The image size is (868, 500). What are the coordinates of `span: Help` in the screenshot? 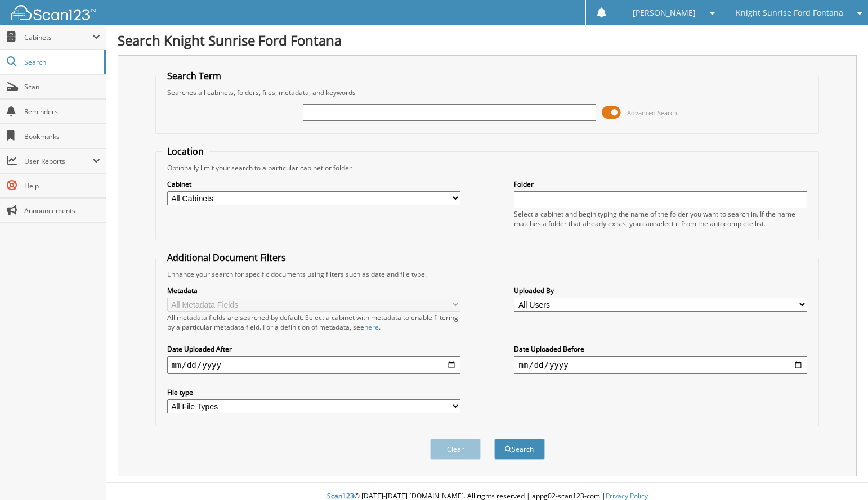 It's located at (61, 185).